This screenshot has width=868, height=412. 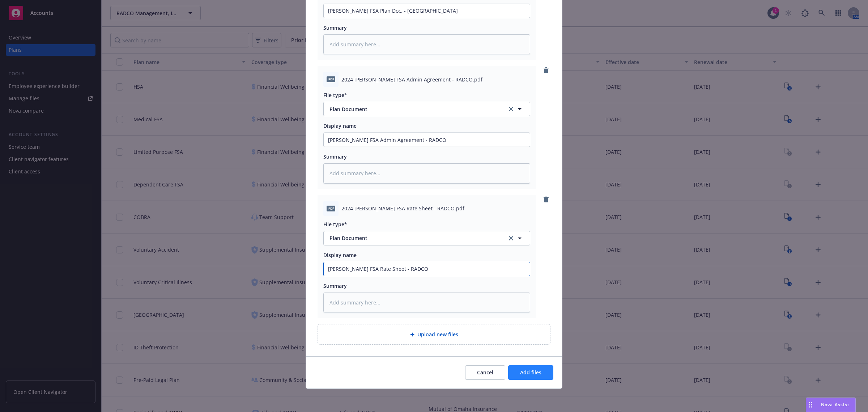 I want to click on button: Add files, so click(x=531, y=372).